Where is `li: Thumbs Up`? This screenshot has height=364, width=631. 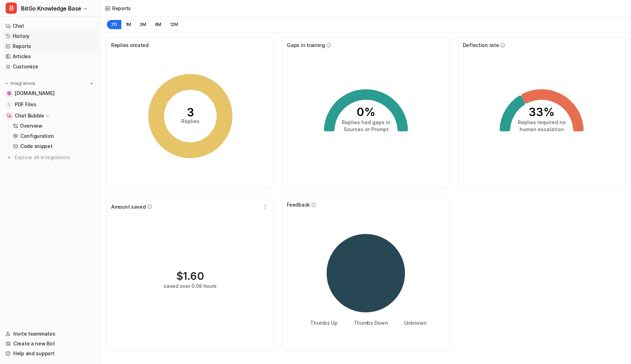 li: Thumbs Up is located at coordinates (321, 322).